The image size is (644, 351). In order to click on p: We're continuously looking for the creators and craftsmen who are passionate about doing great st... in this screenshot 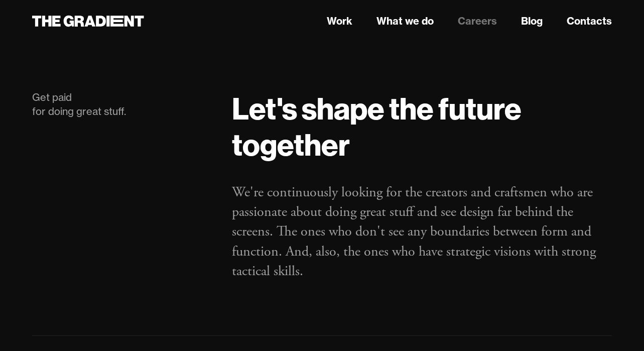, I will do `click(422, 232)`.